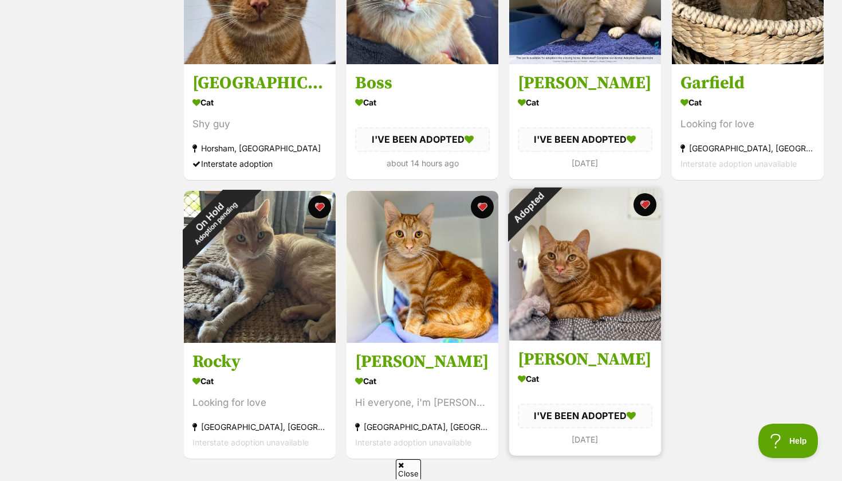 This screenshot has width=842, height=481. Describe the element at coordinates (585, 337) in the screenshot. I see `a: Adopted` at that location.